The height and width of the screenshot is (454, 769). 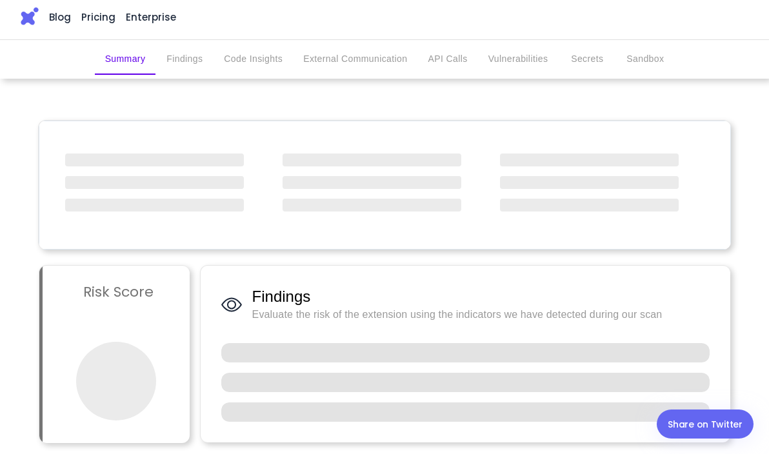 I want to click on button: API Calls, so click(x=447, y=59).